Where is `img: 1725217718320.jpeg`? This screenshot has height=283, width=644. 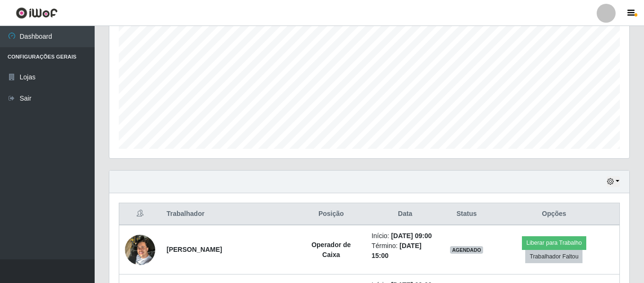 img: 1725217718320.jpeg is located at coordinates (140, 250).